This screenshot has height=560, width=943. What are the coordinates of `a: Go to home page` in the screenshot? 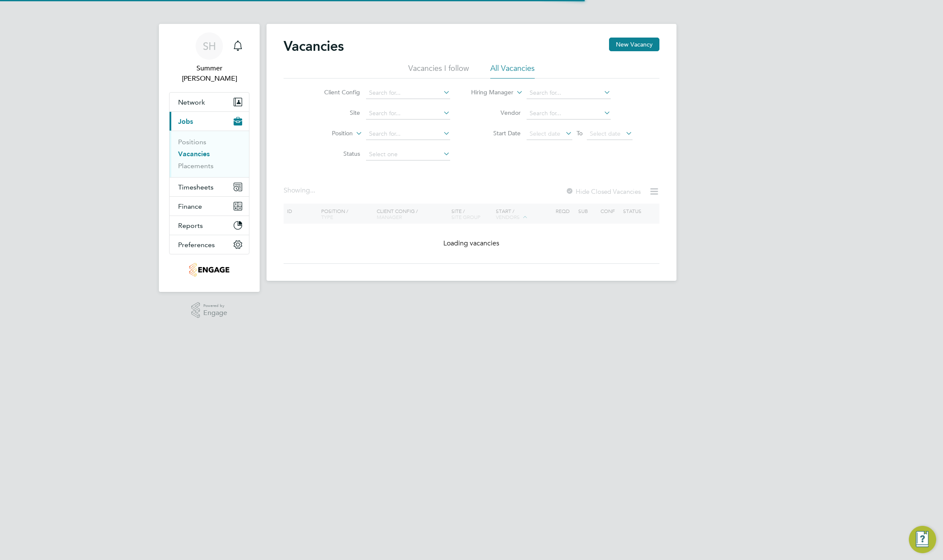 It's located at (209, 270).